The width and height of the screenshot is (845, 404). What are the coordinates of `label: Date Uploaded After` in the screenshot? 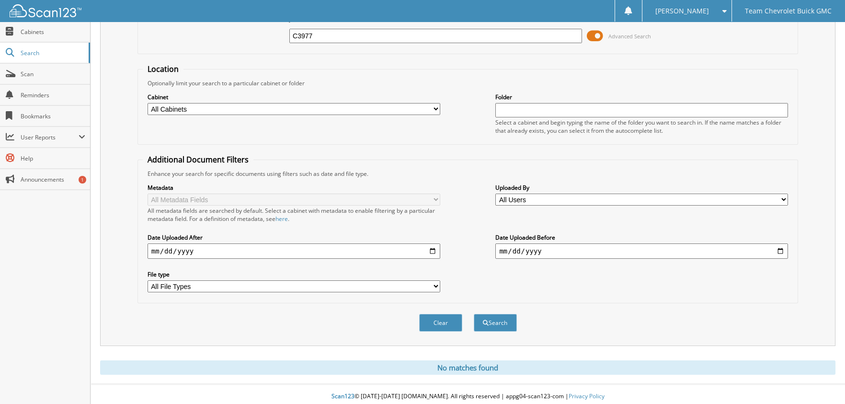 It's located at (294, 237).